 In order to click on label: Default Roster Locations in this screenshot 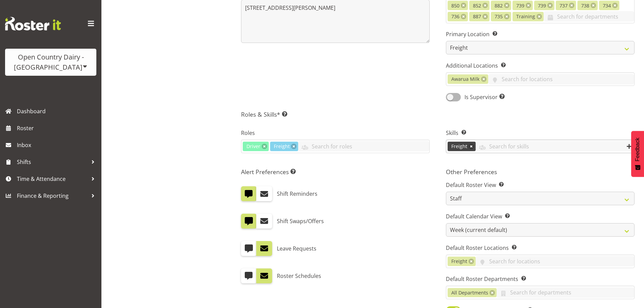, I will do `click(540, 247)`.